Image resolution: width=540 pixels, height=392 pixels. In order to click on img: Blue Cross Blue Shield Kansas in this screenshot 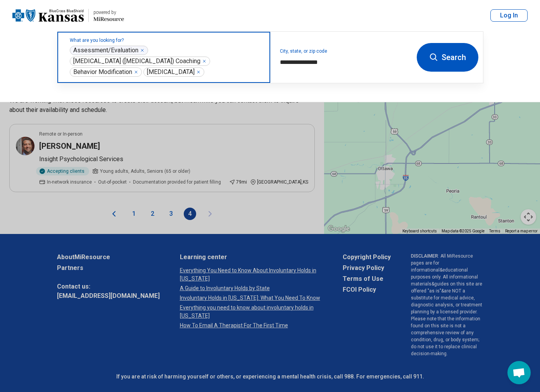, I will do `click(48, 16)`.